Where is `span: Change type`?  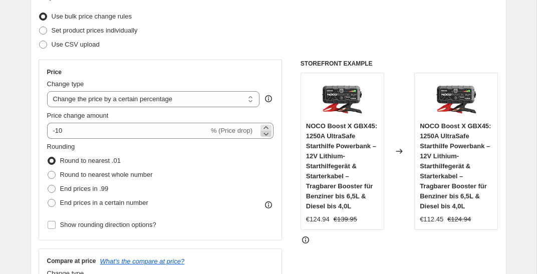
span: Change type is located at coordinates (66, 84).